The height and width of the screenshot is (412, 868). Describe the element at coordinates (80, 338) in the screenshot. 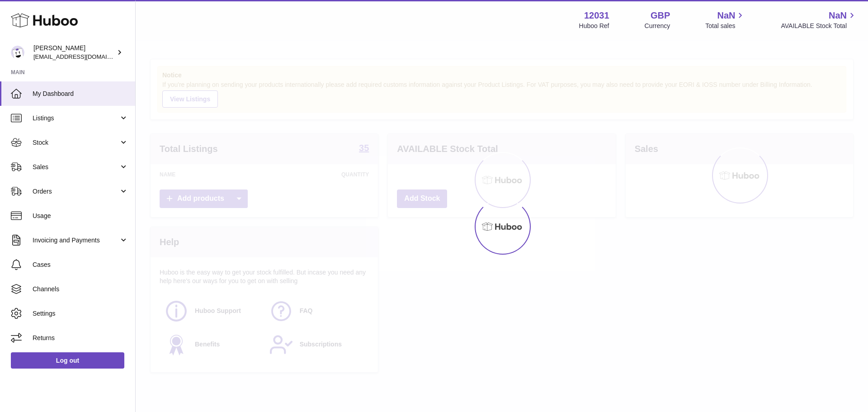

I see `span: Returns` at that location.